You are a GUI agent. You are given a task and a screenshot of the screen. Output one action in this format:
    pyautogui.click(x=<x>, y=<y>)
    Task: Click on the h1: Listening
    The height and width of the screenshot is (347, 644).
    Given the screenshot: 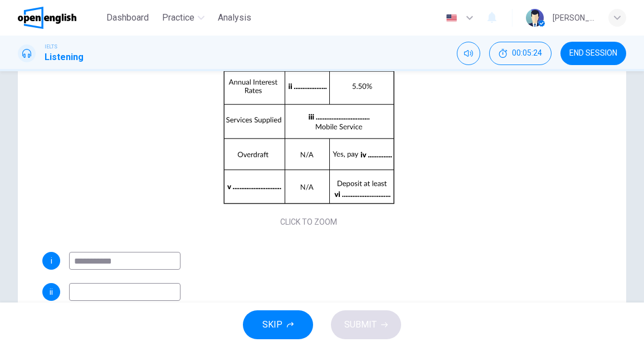 What is the action you would take?
    pyautogui.click(x=64, y=57)
    